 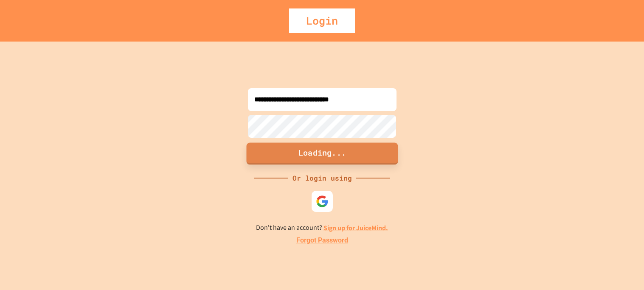 I want to click on a: Forgot Password, so click(x=322, y=240).